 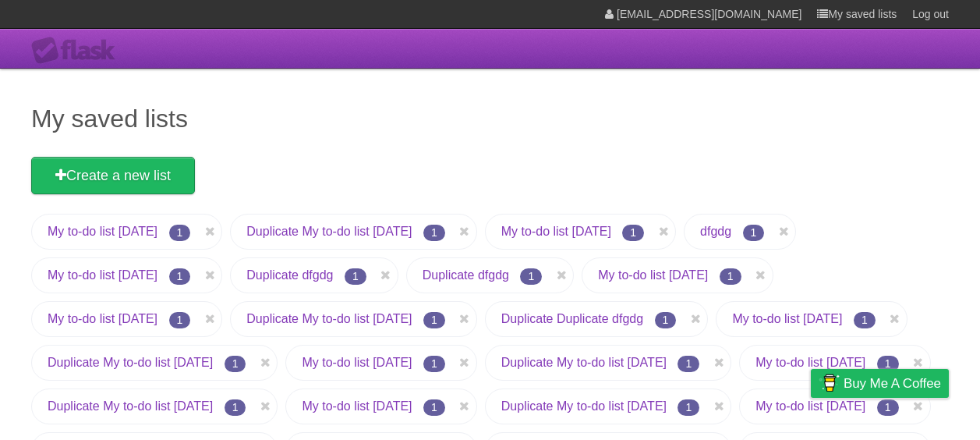 What do you see at coordinates (716, 230) in the screenshot?
I see `a: dfgdg` at bounding box center [716, 230].